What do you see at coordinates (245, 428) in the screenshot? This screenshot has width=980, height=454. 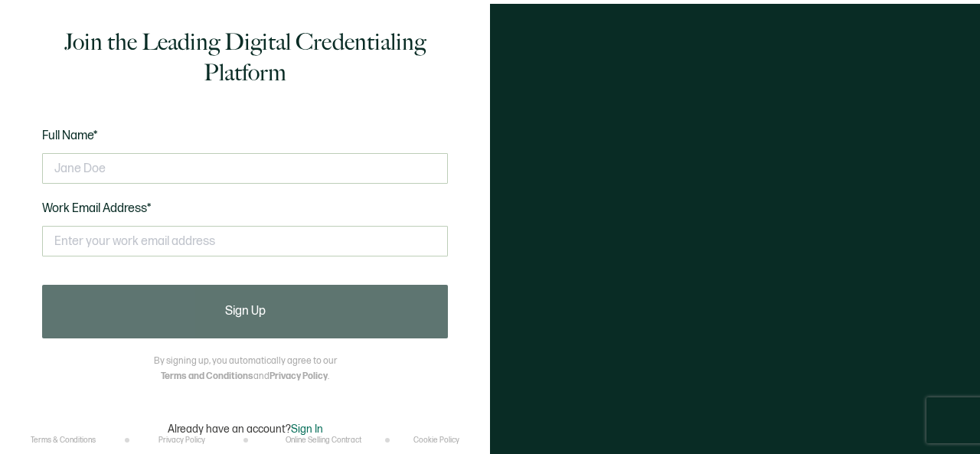 I see `p: Already have an account?` at bounding box center [245, 428].